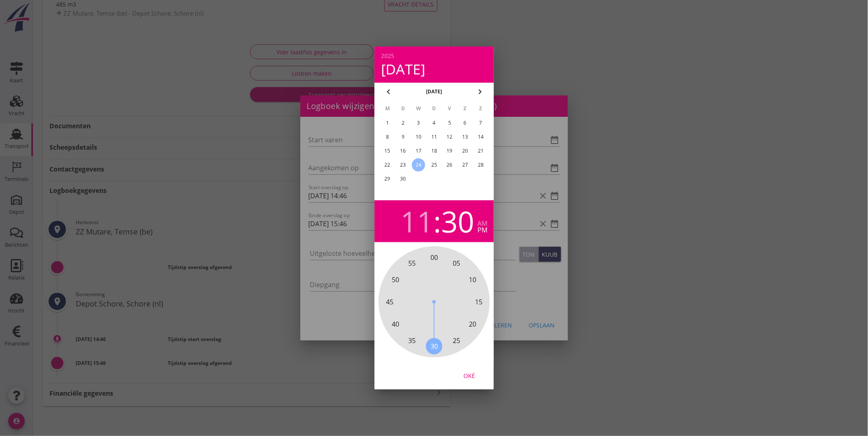  Describe the element at coordinates (388, 151) in the screenshot. I see `button: 15` at that location.